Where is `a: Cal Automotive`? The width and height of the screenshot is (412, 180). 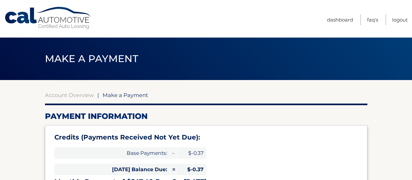 a: Cal Automotive is located at coordinates (48, 18).